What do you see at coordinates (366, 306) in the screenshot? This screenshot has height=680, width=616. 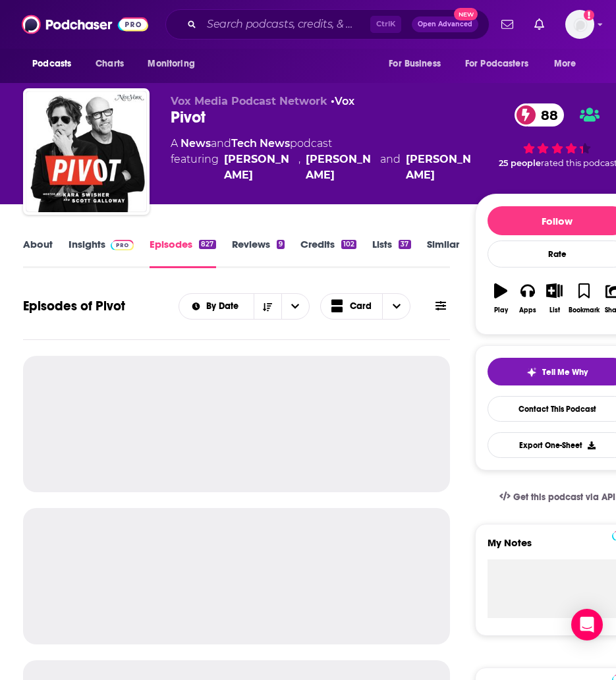 I see `button: Choose View` at bounding box center [366, 306].